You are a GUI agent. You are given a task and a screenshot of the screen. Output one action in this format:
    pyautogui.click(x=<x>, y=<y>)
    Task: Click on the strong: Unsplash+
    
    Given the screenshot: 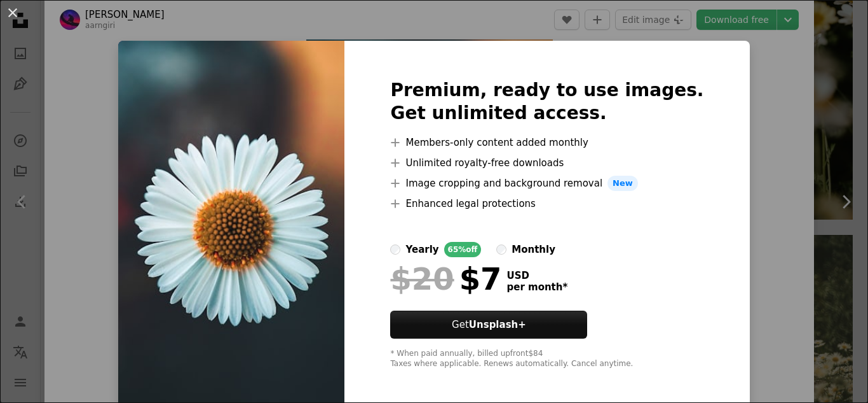 What is the action you would take?
    pyautogui.click(x=498, y=325)
    